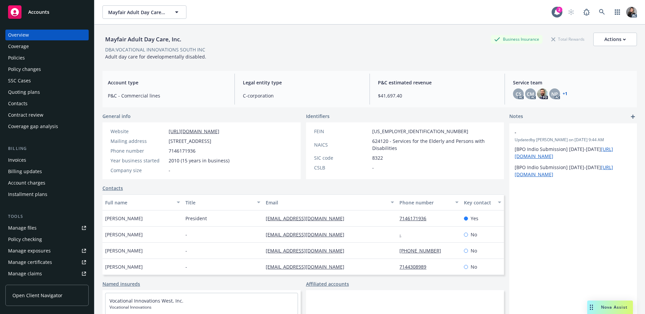 The height and width of the screenshot is (314, 645). Describe the element at coordinates (182, 151) in the screenshot. I see `span: 7146171936` at that location.